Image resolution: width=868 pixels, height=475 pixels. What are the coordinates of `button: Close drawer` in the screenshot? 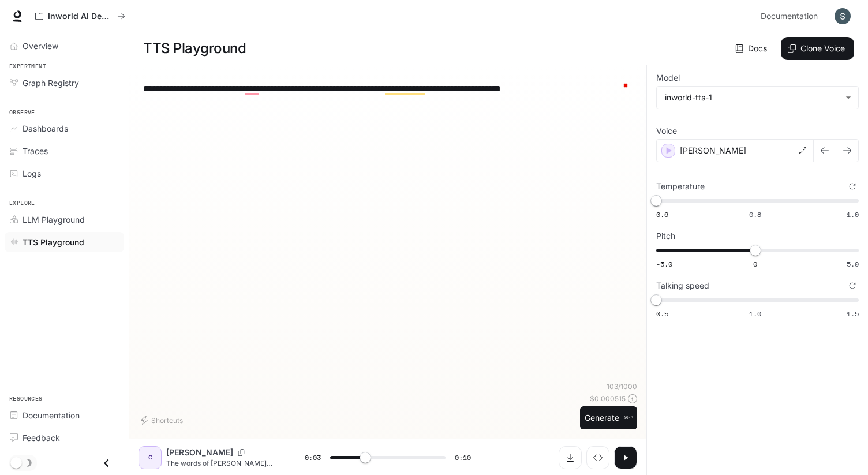 It's located at (106, 463).